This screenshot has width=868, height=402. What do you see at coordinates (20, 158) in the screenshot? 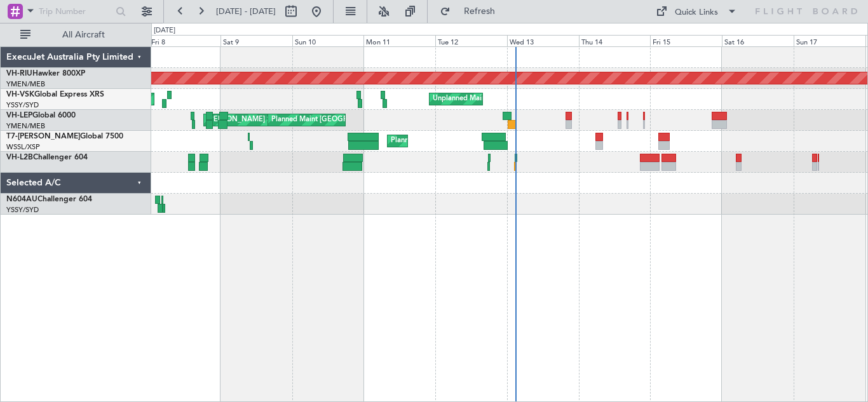
I see `span: VH-L2B` at bounding box center [20, 158].